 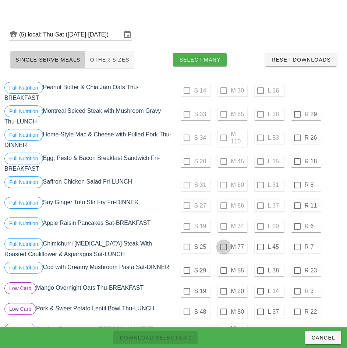 What do you see at coordinates (323, 337) in the screenshot?
I see `span: Cancel` at bounding box center [323, 337].